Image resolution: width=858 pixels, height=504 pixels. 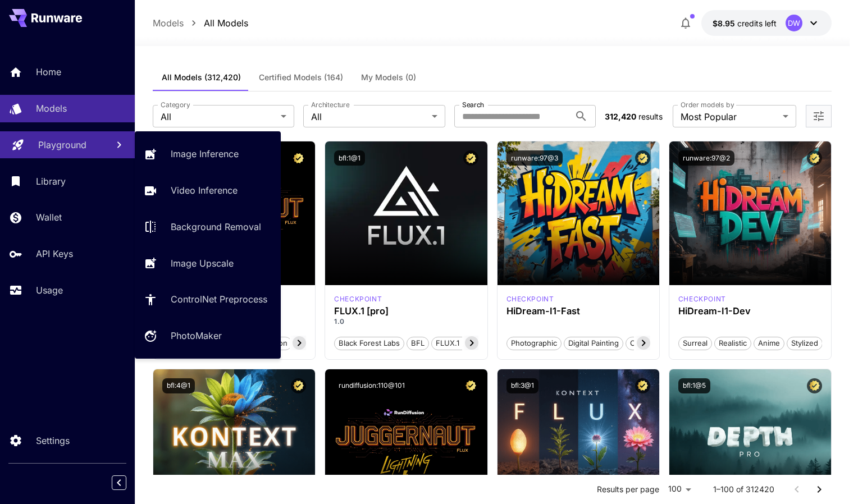 What do you see at coordinates (48, 72) in the screenshot?
I see `p: Home` at bounding box center [48, 72].